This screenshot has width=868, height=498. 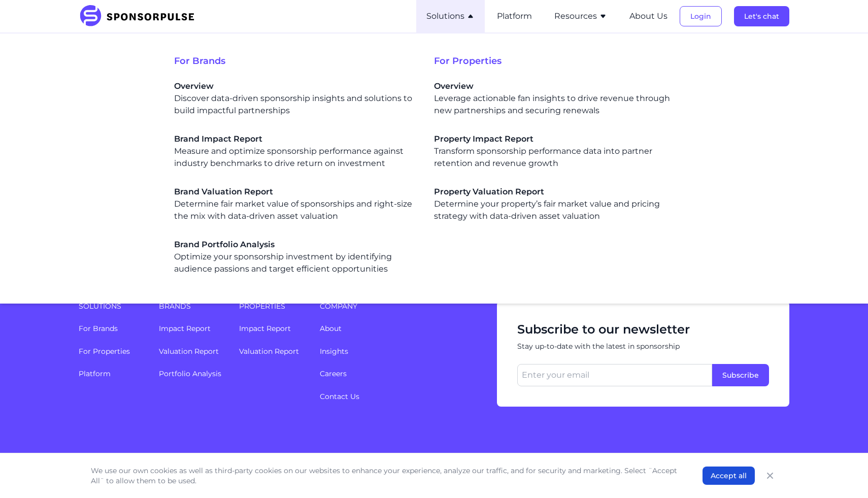 What do you see at coordinates (304, 61) in the screenshot?
I see `span: For Brands` at bounding box center [304, 61].